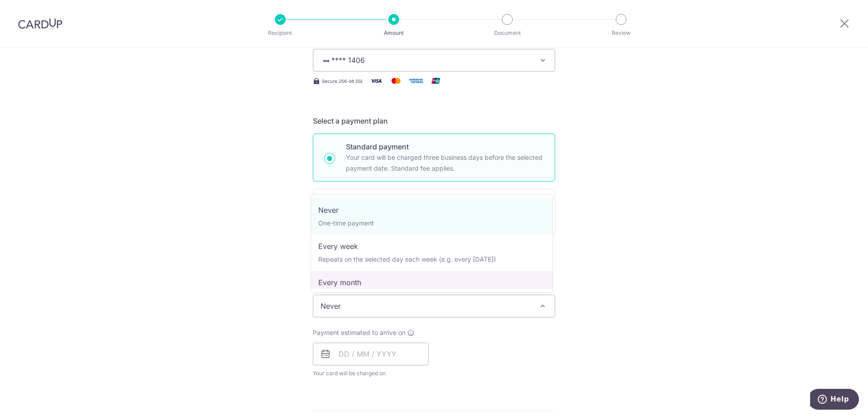  What do you see at coordinates (436, 81) in the screenshot?
I see `img: Union Pay` at bounding box center [436, 81].